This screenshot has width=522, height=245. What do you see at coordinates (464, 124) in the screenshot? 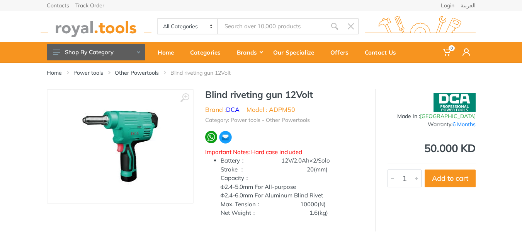
I see `span: 6 Months` at bounding box center [464, 124].